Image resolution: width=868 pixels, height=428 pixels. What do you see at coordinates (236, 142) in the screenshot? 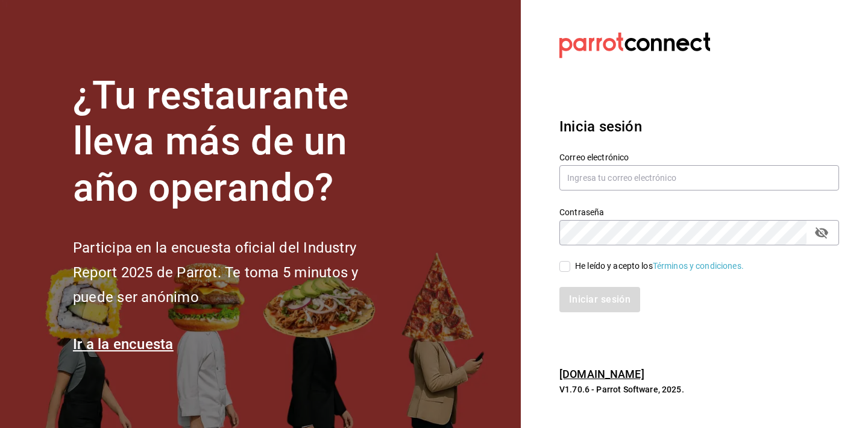
I see `h1: ¿Tu restaurante lleva más de un año operando?` at bounding box center [236, 142].